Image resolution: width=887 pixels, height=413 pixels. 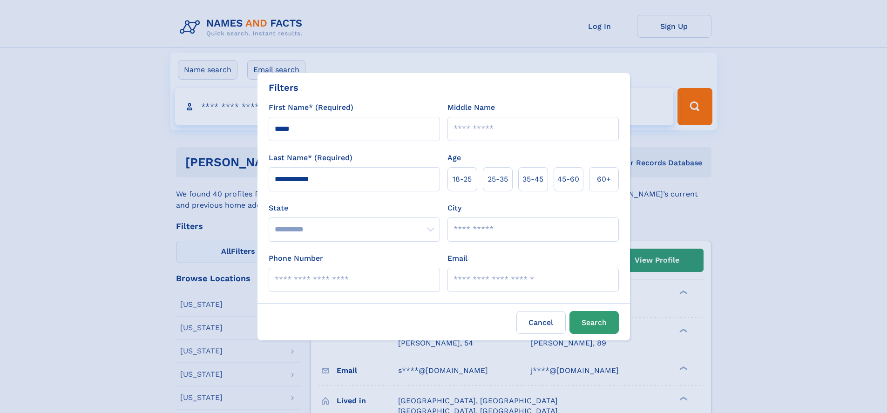 I want to click on label: Age, so click(x=454, y=158).